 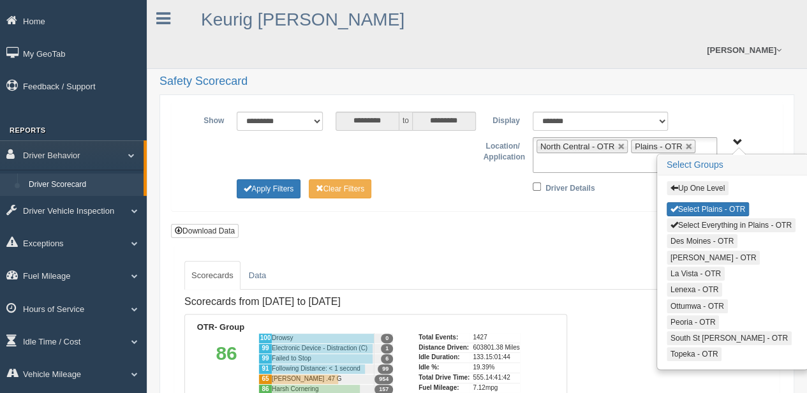 I want to click on button: Lenexa - OTR, so click(x=694, y=290).